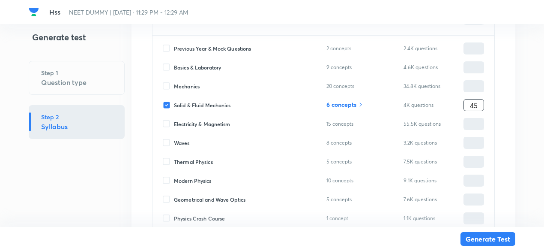  Describe the element at coordinates (357, 218) in the screenshot. I see `p: 1 concept` at that location.